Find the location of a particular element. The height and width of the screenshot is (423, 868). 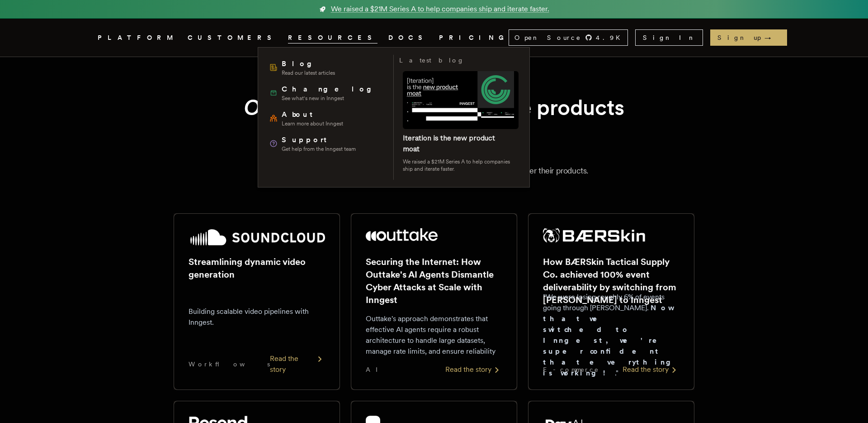

a: AboutLearn more about Inngest is located at coordinates (326, 118).